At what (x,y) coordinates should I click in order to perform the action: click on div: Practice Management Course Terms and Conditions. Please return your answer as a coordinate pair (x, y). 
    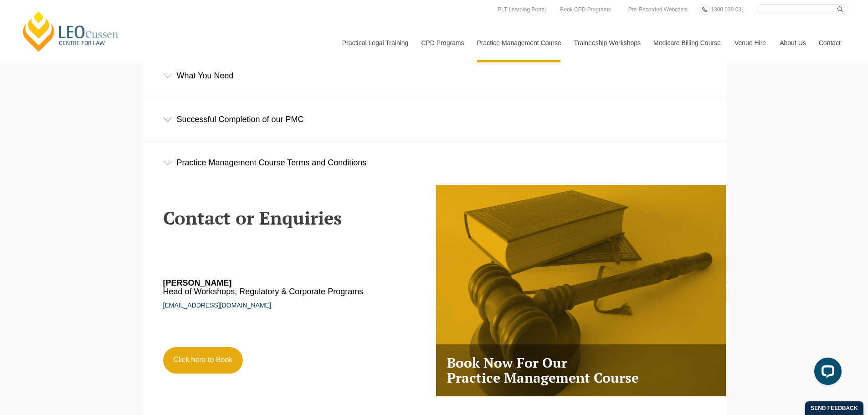
    Looking at the image, I should click on (434, 163).